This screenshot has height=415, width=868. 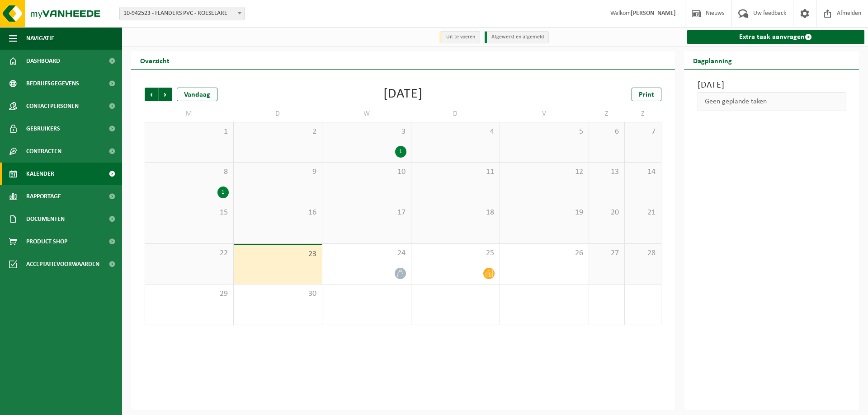 What do you see at coordinates (545, 253) in the screenshot?
I see `span: 26` at bounding box center [545, 253].